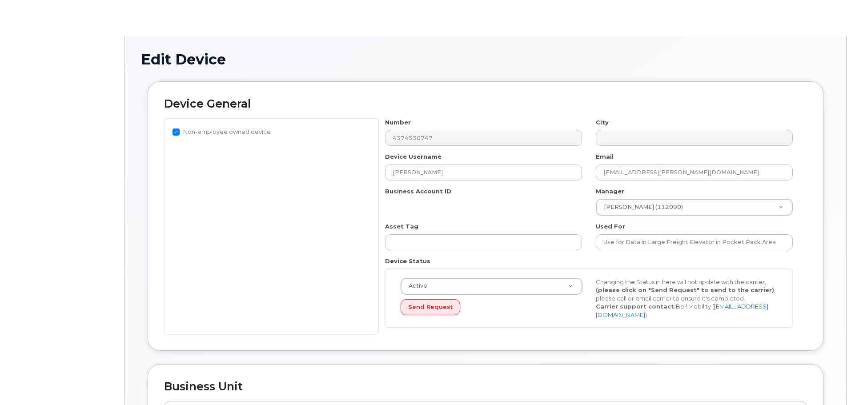 The height and width of the screenshot is (405, 851). Describe the element at coordinates (415, 286) in the screenshot. I see `span: Active` at that location.